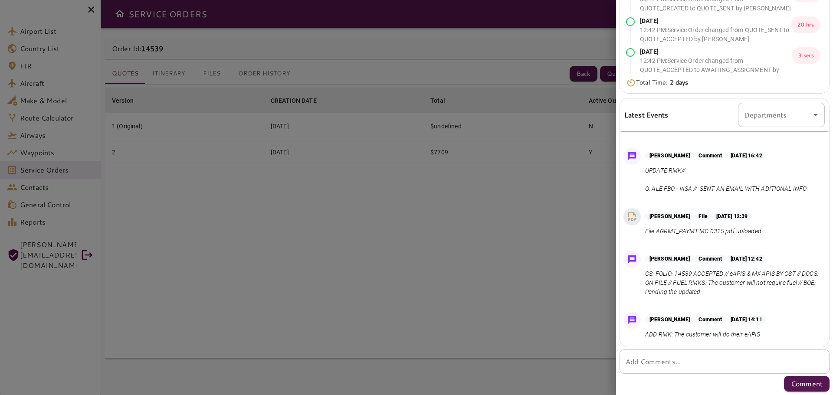 Image resolution: width=833 pixels, height=395 pixels. I want to click on p: UPDATE RMK// Q: ALE FBO - VISA // SENT AN EMAIL WITH ADITIONAL INFO, so click(726, 180).